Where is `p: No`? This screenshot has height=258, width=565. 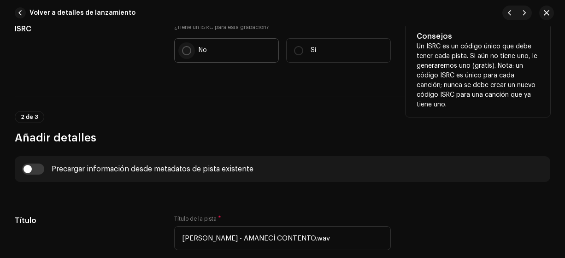
p: No is located at coordinates (203, 50).